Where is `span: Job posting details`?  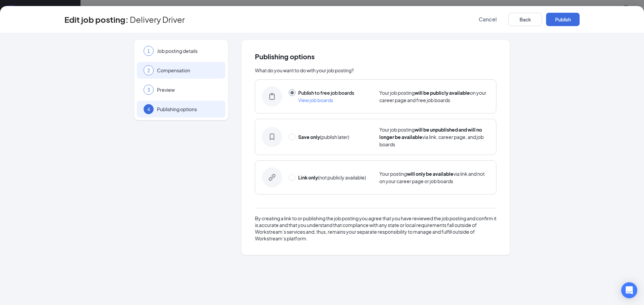 span: Job posting details is located at coordinates (188, 51).